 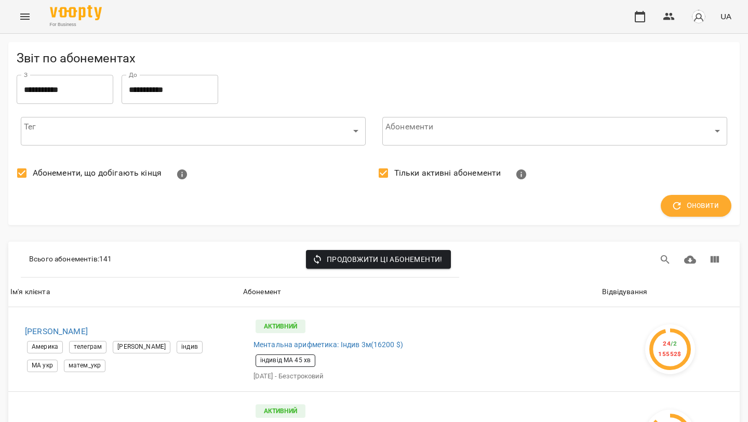 What do you see at coordinates (378, 259) in the screenshot?
I see `button: Продовжити ці абонементи!` at bounding box center [378, 259].